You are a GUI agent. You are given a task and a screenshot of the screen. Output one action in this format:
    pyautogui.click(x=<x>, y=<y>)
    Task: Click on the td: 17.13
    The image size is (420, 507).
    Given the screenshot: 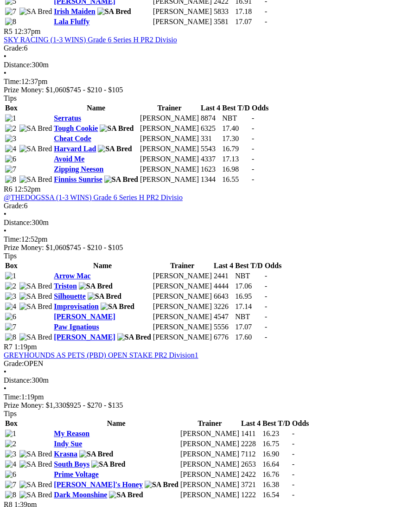 What is the action you would take?
    pyautogui.click(x=236, y=159)
    